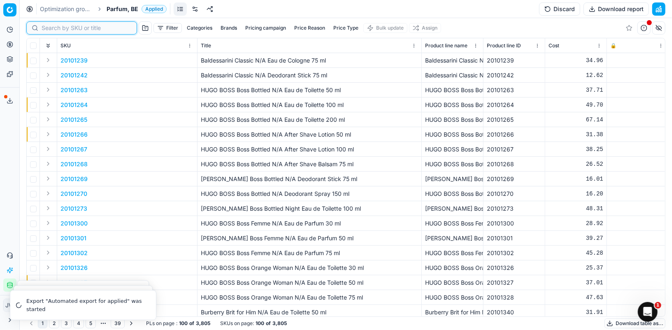  I want to click on button: Discard, so click(559, 9).